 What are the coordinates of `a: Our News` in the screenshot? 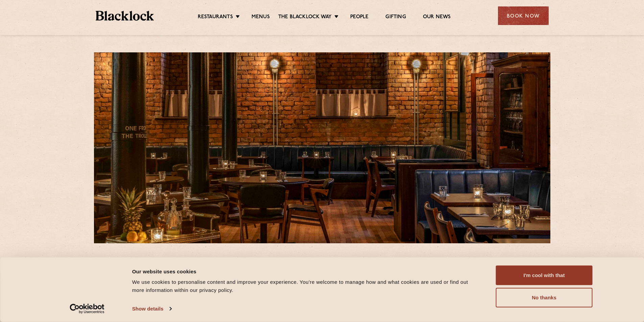 It's located at (437, 18).